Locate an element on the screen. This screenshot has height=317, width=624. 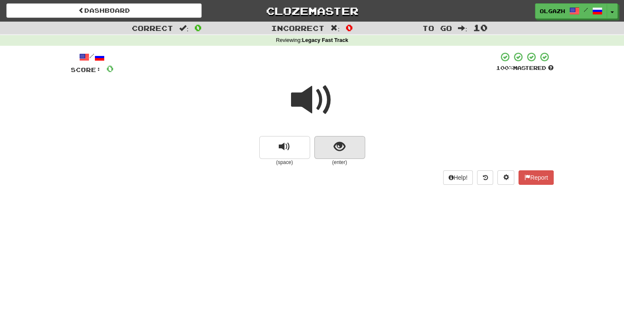
small: (enter) is located at coordinates (340, 162).